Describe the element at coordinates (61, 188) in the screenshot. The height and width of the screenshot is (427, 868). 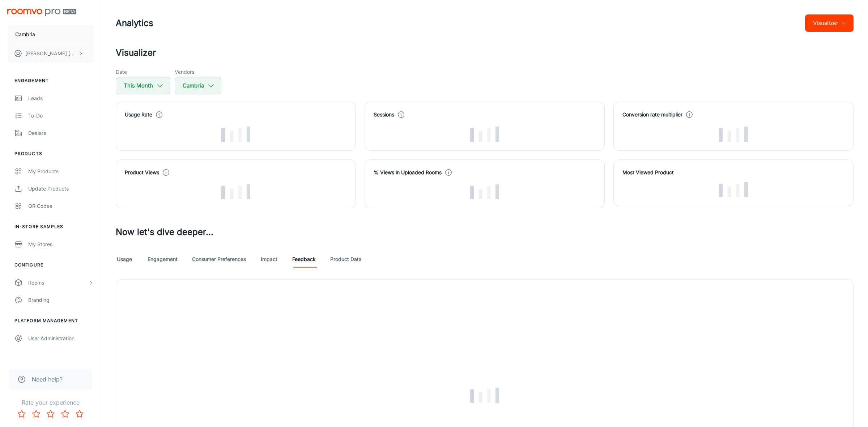
I see `div: Update Products` at that location.